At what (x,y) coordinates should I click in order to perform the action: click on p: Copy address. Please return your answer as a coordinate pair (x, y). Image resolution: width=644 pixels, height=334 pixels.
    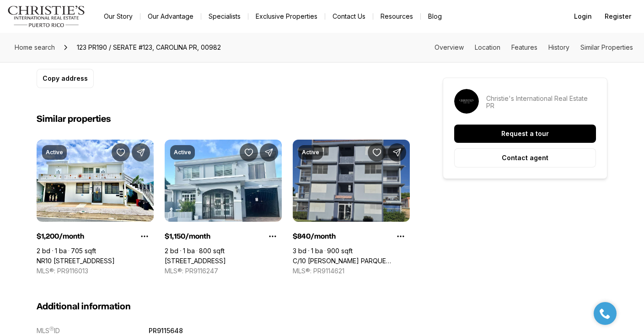
    Looking at the image, I should click on (65, 79).